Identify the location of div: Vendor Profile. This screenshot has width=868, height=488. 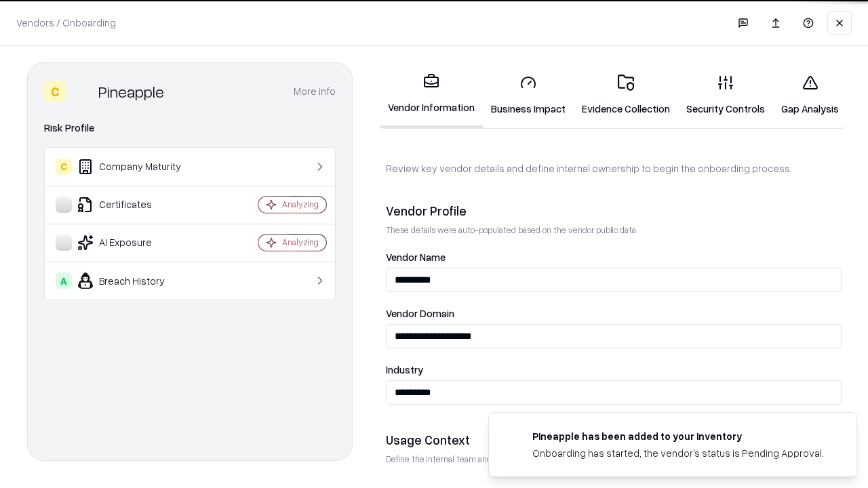
(613, 211).